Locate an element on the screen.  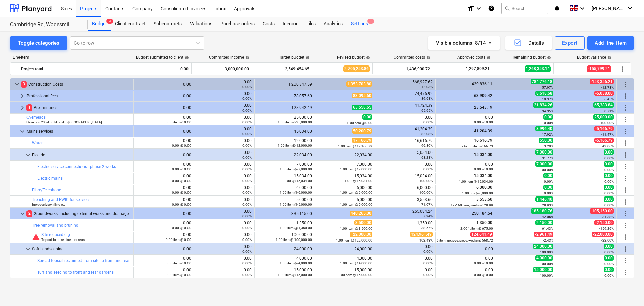
i: Knowledge base is located at coordinates (491, 8).